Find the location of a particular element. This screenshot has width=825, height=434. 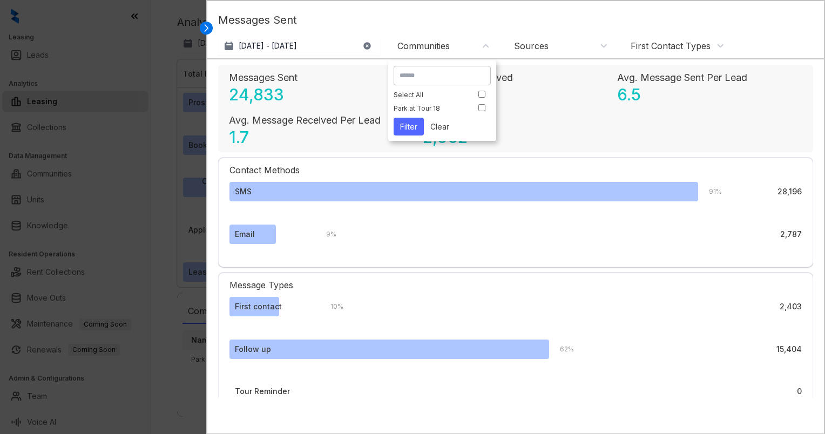

div: 0 is located at coordinates (799, 391).